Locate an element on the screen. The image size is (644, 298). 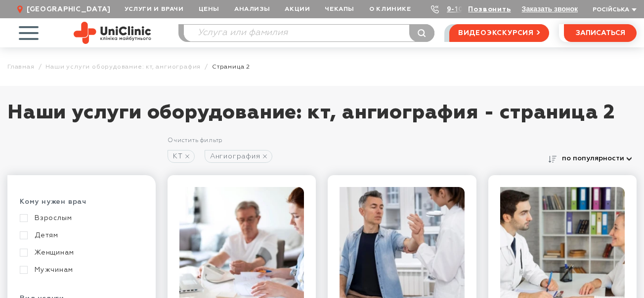
a: Ангиография is located at coordinates (238, 157).